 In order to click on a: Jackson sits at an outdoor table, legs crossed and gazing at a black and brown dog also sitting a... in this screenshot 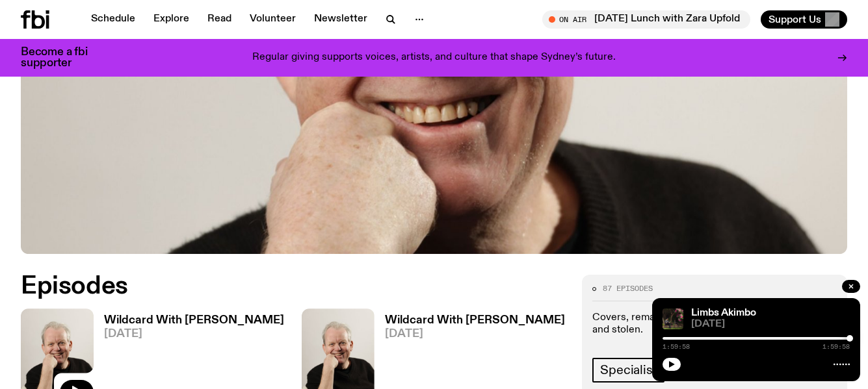, I will do `click(673, 319)`.